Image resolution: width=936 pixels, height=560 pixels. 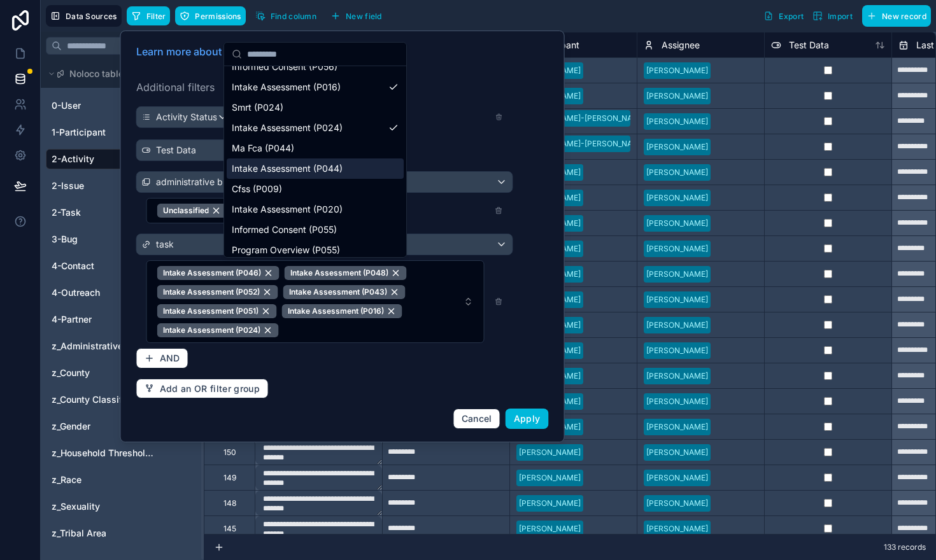 I want to click on div: z_Race, so click(x=123, y=479).